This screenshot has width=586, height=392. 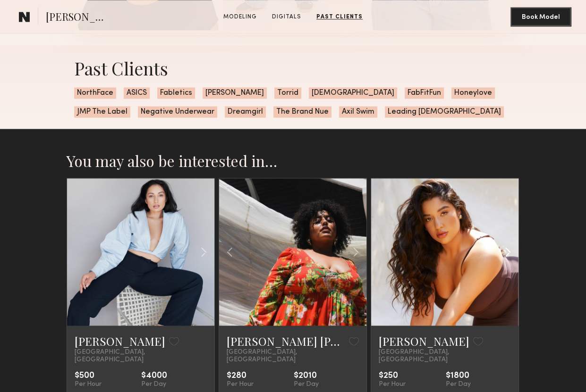 I want to click on a: Modeling, so click(x=240, y=17).